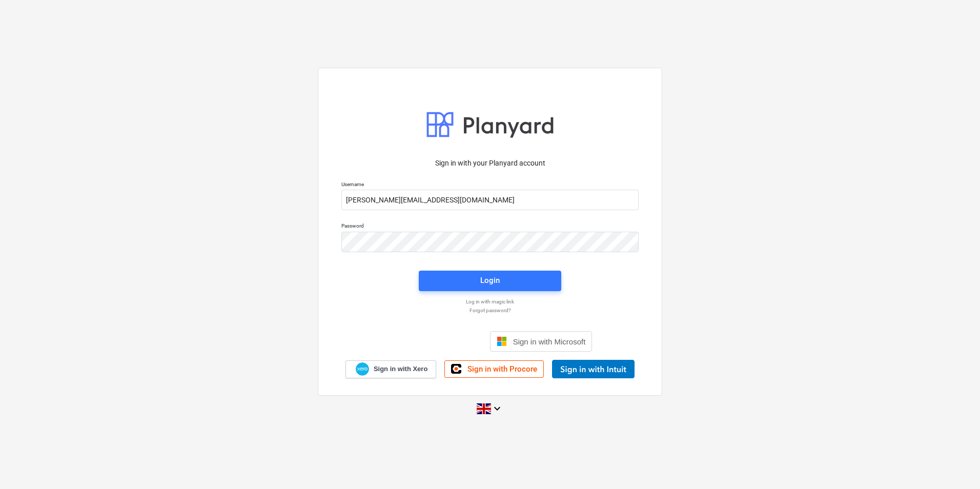  What do you see at coordinates (955, 464) in the screenshot?
I see `div: Chat Widget` at bounding box center [955, 464].